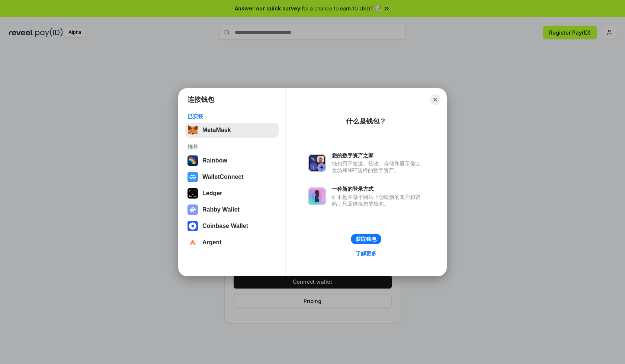  I want to click on div: Rainbow, so click(214, 161).